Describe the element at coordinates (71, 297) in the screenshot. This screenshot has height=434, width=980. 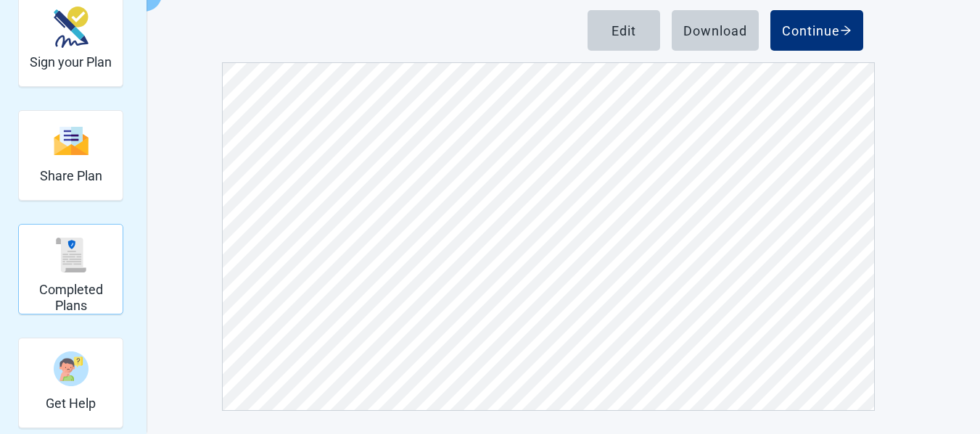
I see `h2: Completed Plans` at that location.